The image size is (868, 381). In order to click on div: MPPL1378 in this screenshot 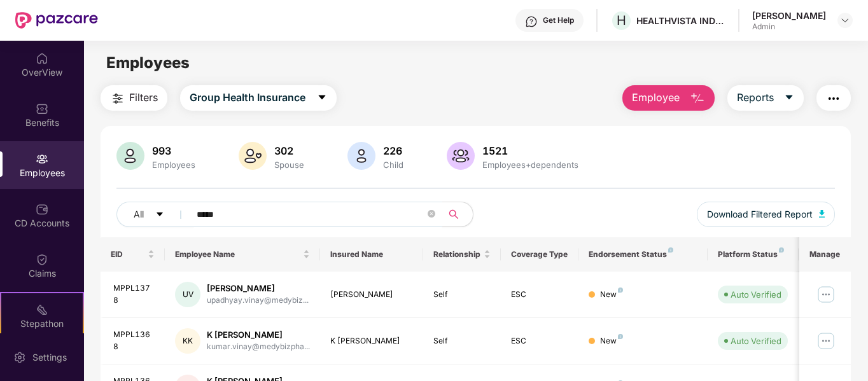, I will do `click(134, 295)`.